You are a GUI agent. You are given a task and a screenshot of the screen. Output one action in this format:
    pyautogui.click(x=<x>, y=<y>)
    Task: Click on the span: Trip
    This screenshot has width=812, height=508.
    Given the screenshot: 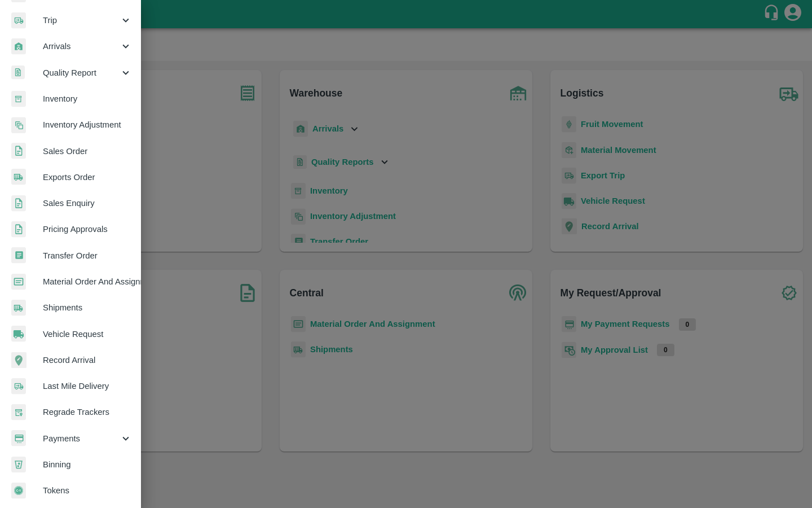 What is the action you would take?
    pyautogui.click(x=81, y=21)
    